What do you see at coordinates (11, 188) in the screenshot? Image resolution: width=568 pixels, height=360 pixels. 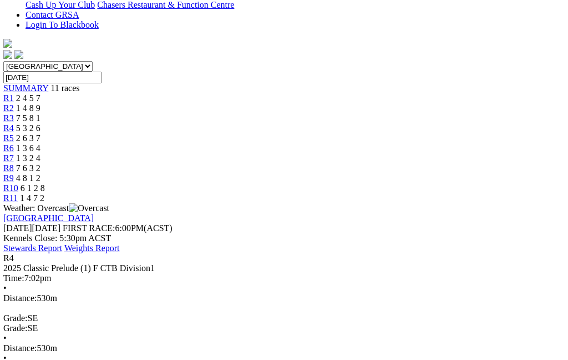 I see `a: R10` at bounding box center [11, 188].